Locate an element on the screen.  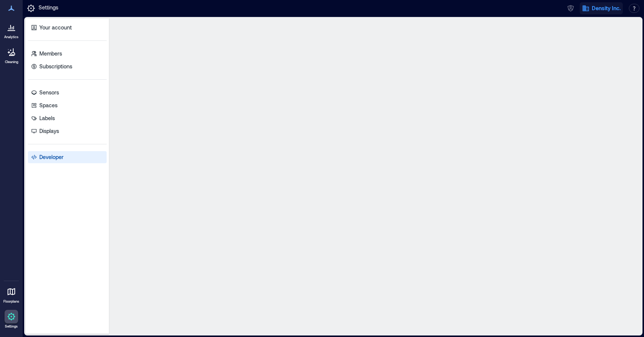
p: Spaces is located at coordinates (49, 106).